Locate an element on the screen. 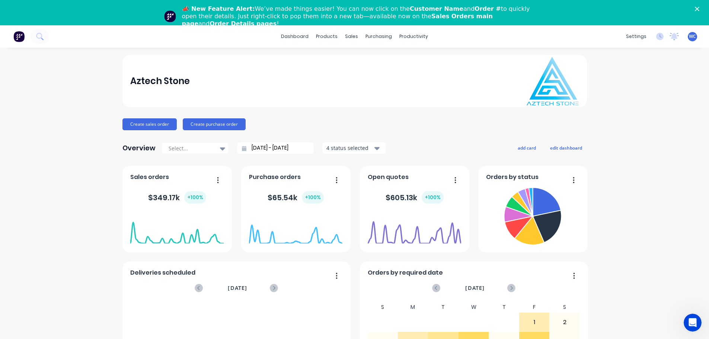  button: Create sales order is located at coordinates (150, 124).